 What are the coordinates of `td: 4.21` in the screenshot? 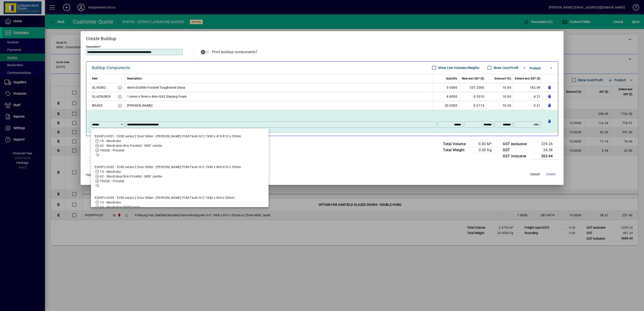 It's located at (528, 97).